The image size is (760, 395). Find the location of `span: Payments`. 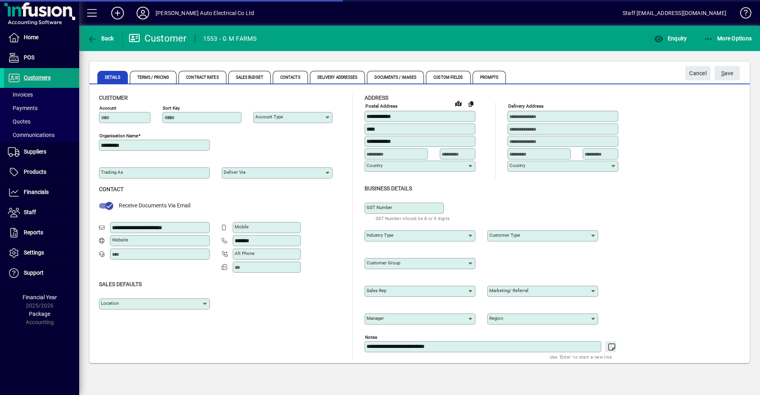

span: Payments is located at coordinates (23, 108).